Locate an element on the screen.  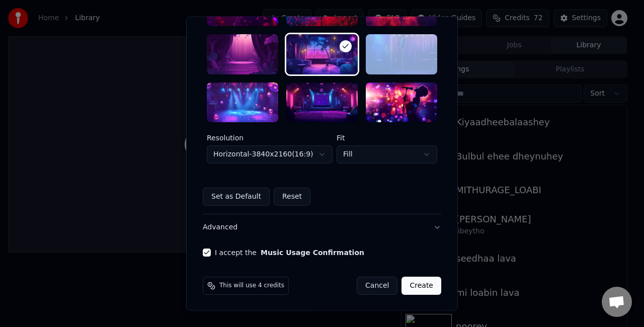
label: Resolution is located at coordinates (269, 139).